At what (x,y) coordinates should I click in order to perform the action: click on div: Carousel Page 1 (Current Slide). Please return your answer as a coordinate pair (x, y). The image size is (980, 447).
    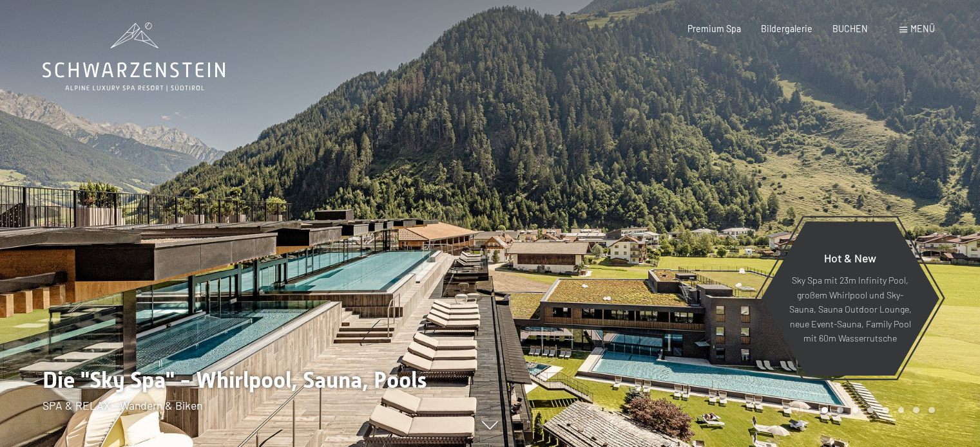
    Looking at the image, I should click on (825, 411).